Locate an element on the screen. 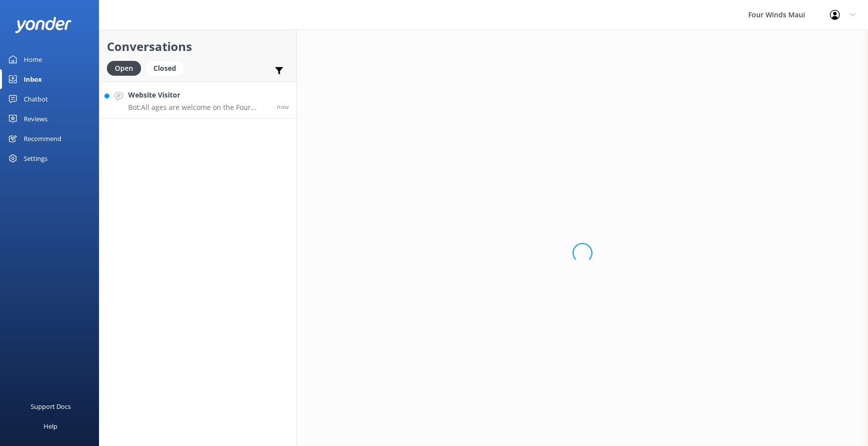 The height and width of the screenshot is (446, 868). div: Chatbot is located at coordinates (36, 99).